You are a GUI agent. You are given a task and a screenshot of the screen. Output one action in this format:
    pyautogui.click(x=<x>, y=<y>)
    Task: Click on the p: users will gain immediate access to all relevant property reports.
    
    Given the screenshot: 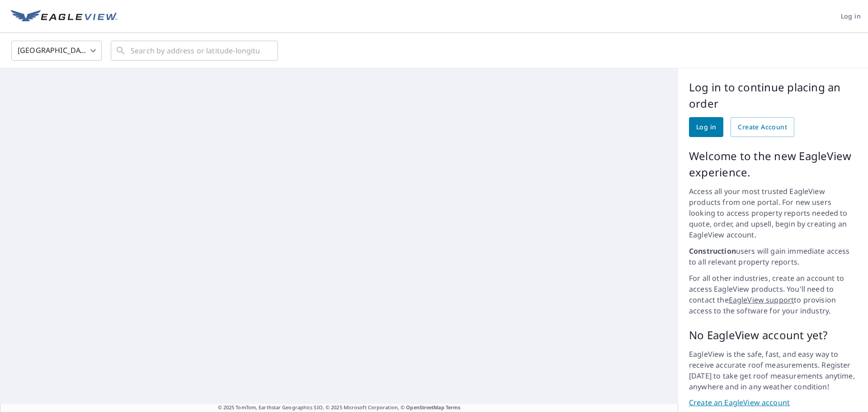 What is the action you would take?
    pyautogui.click(x=773, y=257)
    